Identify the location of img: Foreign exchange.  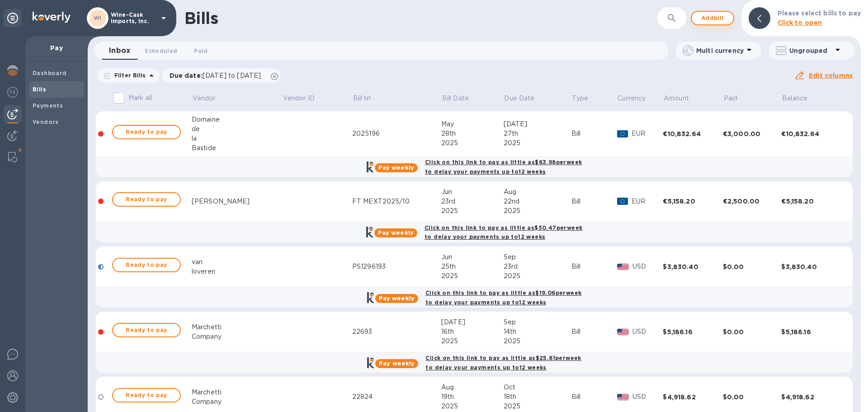
(13, 92).